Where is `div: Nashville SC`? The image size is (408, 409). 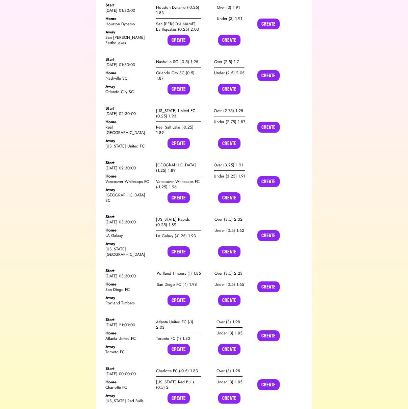 div: Nashville SC is located at coordinates (128, 78).